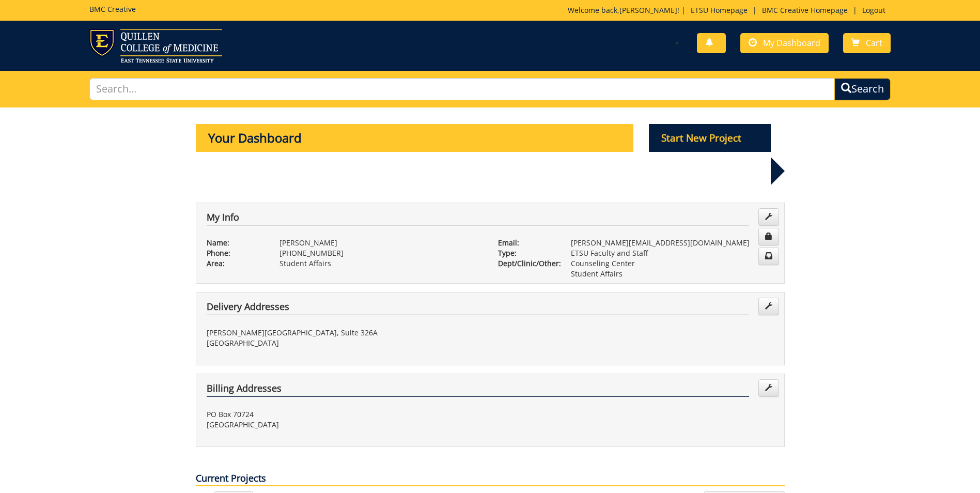 This screenshot has height=493, width=980. Describe the element at coordinates (478, 219) in the screenshot. I see `h4: My Info` at that location.